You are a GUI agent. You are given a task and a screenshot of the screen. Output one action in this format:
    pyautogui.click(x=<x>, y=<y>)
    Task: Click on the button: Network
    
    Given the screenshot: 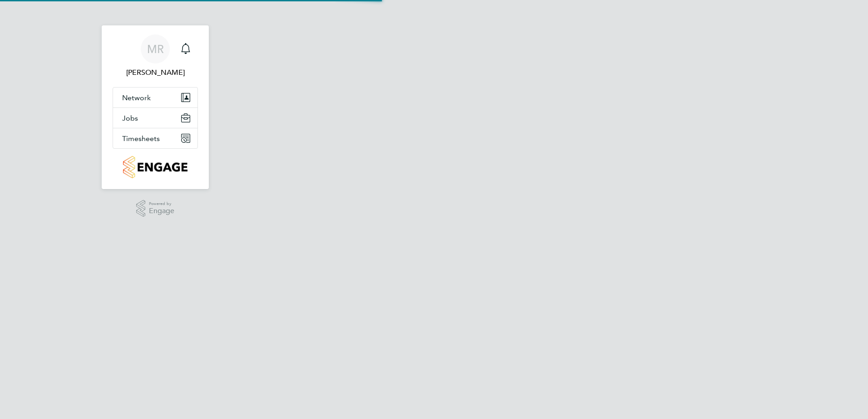 What is the action you would take?
    pyautogui.click(x=155, y=97)
    